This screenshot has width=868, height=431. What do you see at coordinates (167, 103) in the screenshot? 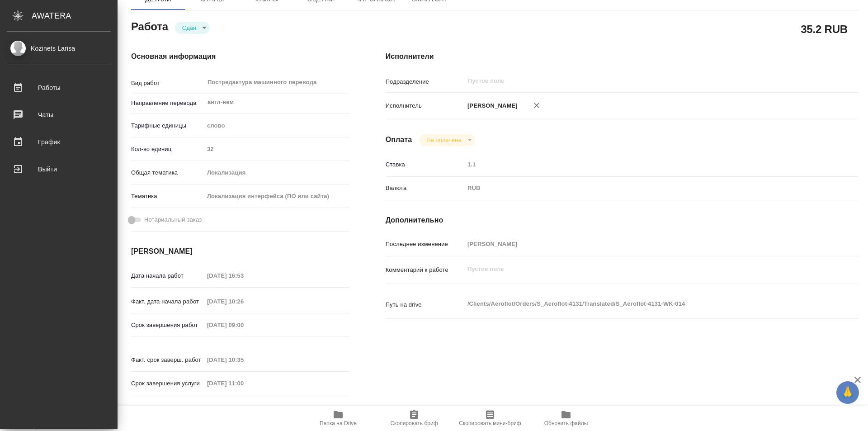
I see `p: Направление перевода` at bounding box center [167, 103].